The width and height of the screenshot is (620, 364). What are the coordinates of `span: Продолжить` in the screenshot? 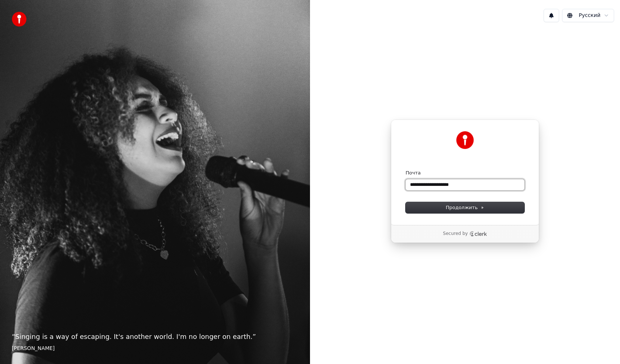 It's located at (465, 208).